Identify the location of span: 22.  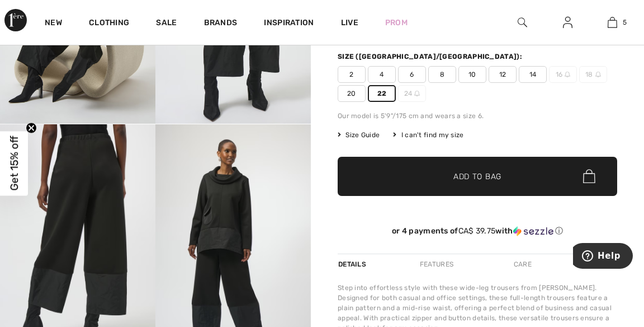
(382, 94).